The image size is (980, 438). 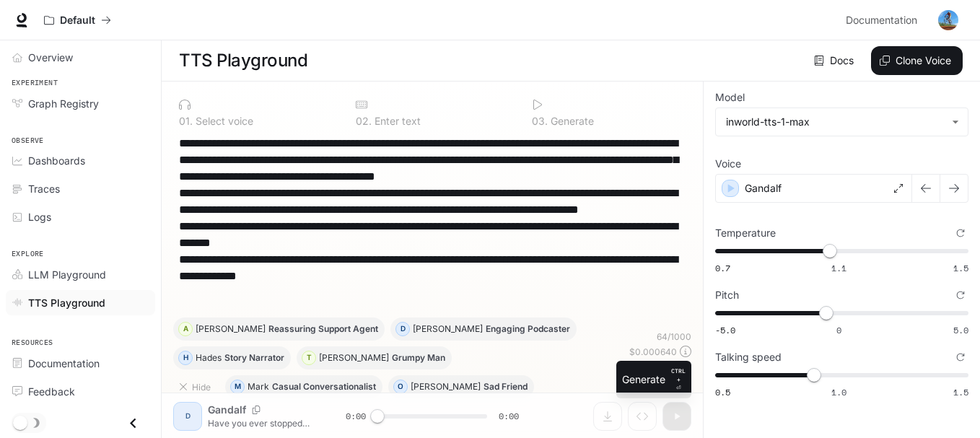 What do you see at coordinates (948, 20) in the screenshot?
I see `img: User avatar` at bounding box center [948, 20].